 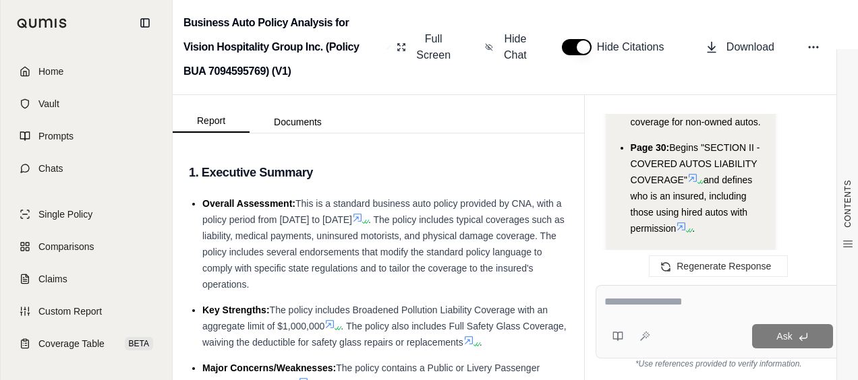 I want to click on a: Custom Report, so click(x=86, y=312).